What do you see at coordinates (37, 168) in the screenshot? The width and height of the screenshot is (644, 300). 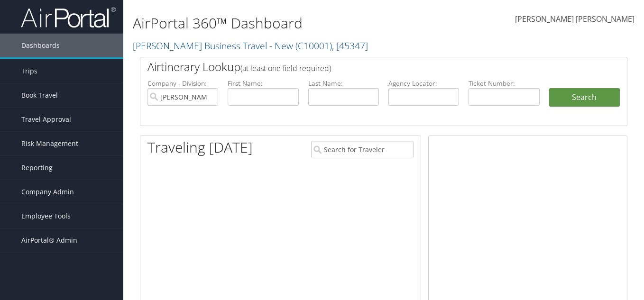 I see `span: Reporting` at bounding box center [37, 168].